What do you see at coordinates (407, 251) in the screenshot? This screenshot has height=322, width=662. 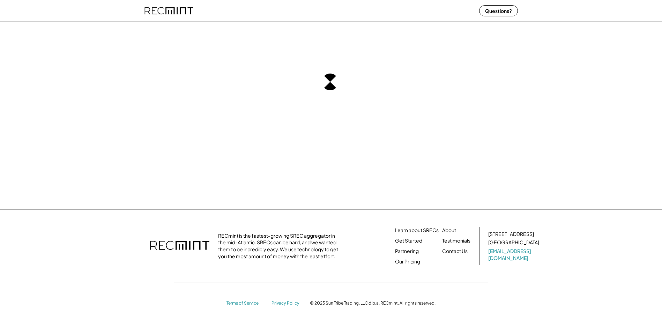 I see `a: Partnering` at bounding box center [407, 251].